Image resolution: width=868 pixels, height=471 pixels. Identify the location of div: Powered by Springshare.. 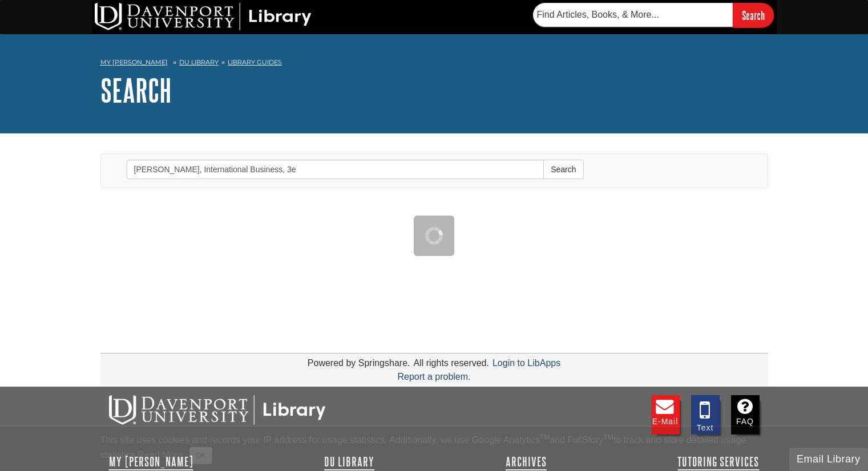
(358, 363).